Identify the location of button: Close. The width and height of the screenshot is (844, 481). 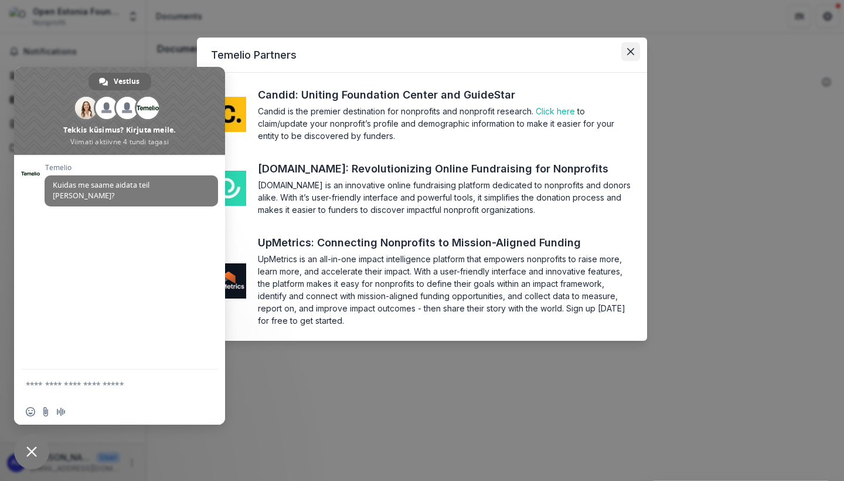
(631, 52).